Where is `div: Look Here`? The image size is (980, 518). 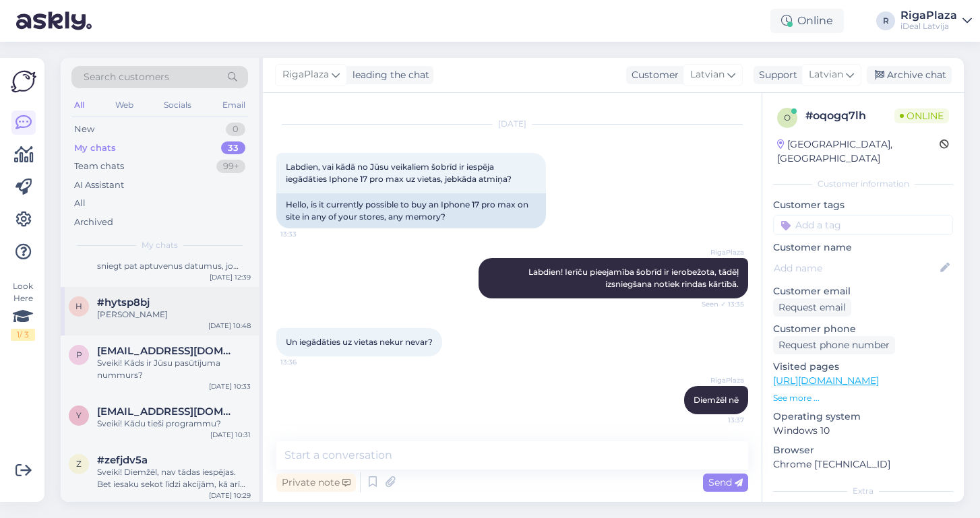 div: Look Here is located at coordinates (23, 310).